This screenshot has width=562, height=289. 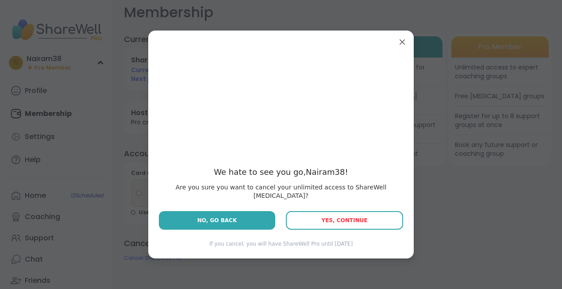 What do you see at coordinates (345, 221) in the screenshot?
I see `button: Yes, Continue` at bounding box center [345, 221].